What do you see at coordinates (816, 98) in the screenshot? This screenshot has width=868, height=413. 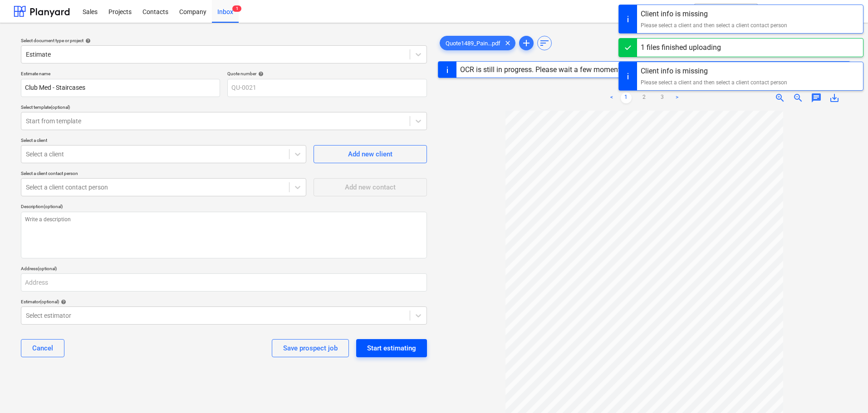 I see `span: chat` at bounding box center [816, 98].